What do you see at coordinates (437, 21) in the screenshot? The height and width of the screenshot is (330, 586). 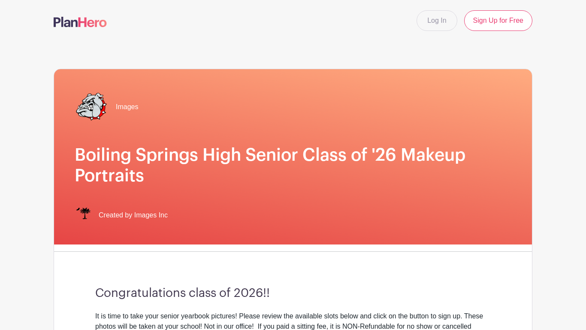 I see `a: Log In` at bounding box center [437, 21].